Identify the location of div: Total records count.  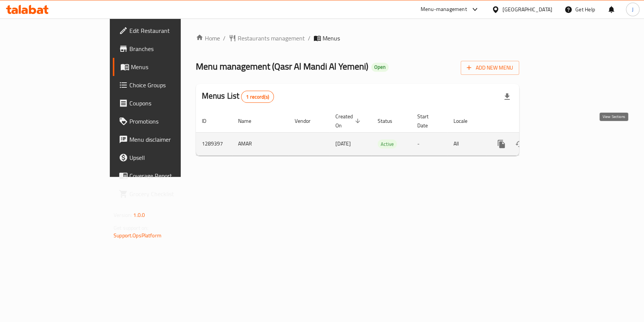
(257, 96).